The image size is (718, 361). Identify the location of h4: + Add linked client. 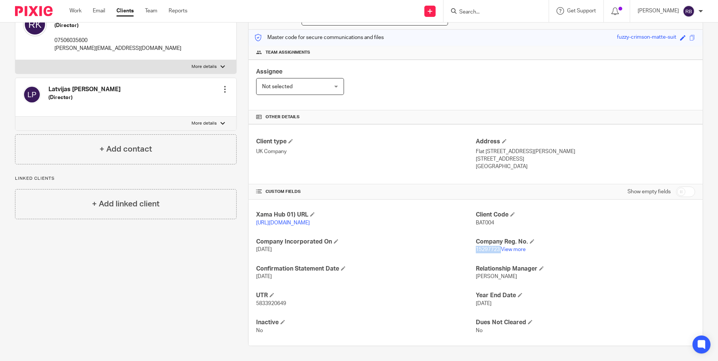
(126, 204).